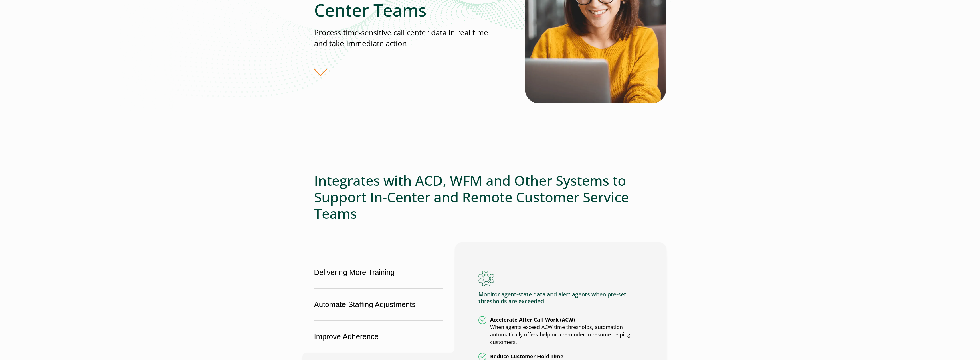 This screenshot has height=360, width=980. I want to click on button: Automate Staffing Adjustments, so click(379, 304).